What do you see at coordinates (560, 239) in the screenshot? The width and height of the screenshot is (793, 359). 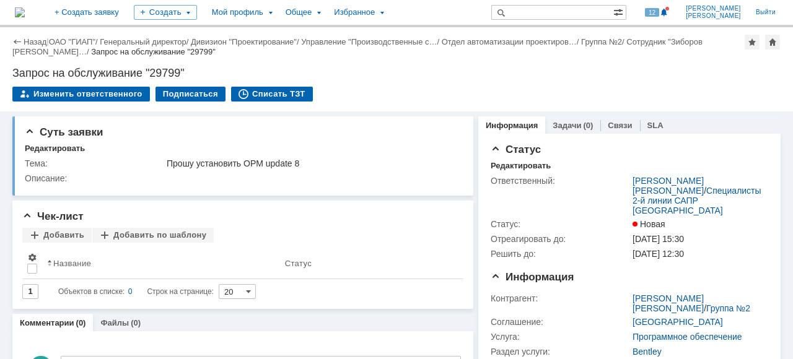 I see `div: Отреагировать до:` at bounding box center [560, 239].